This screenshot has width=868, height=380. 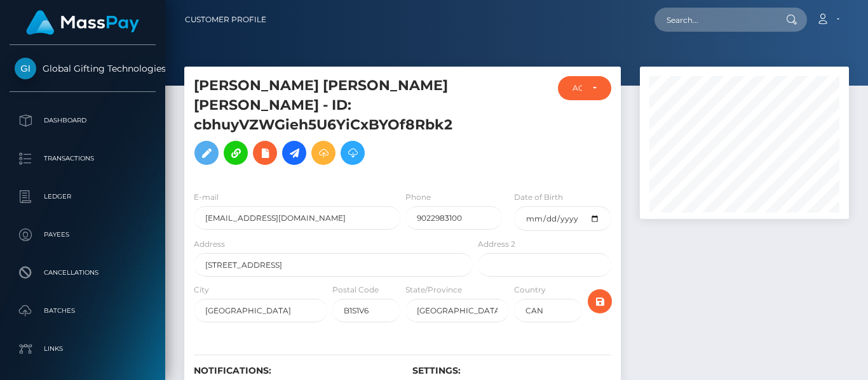 What do you see at coordinates (82, 159) in the screenshot?
I see `p: Transactions` at bounding box center [82, 159].